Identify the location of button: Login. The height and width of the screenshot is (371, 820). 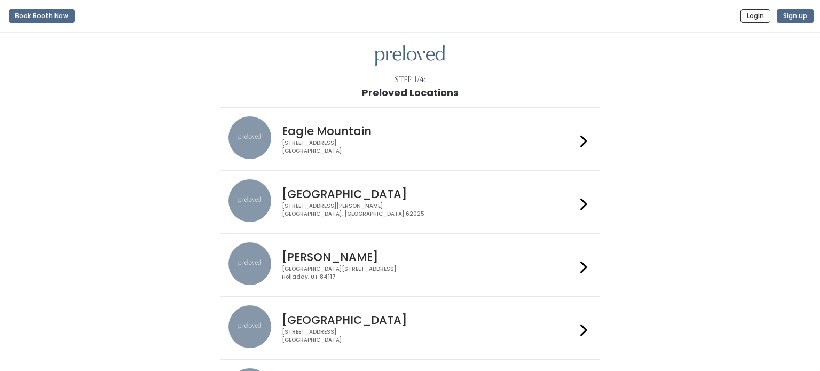
(755, 16).